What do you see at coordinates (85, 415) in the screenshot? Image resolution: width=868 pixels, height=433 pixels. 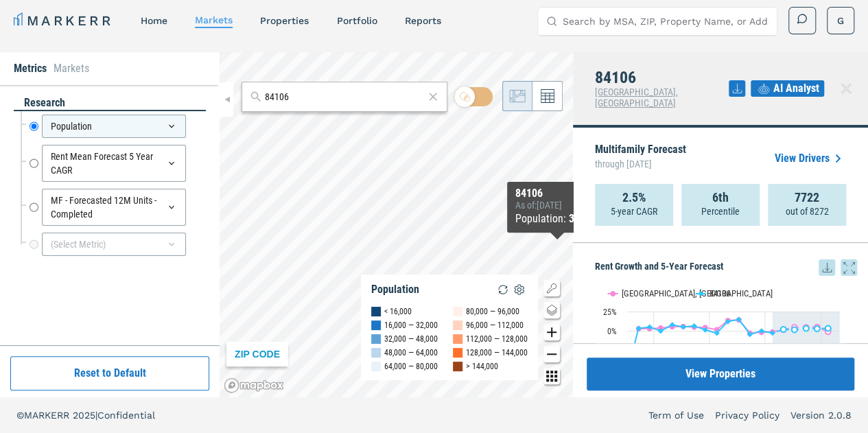 I see `span: 2025 |` at bounding box center [85, 415].